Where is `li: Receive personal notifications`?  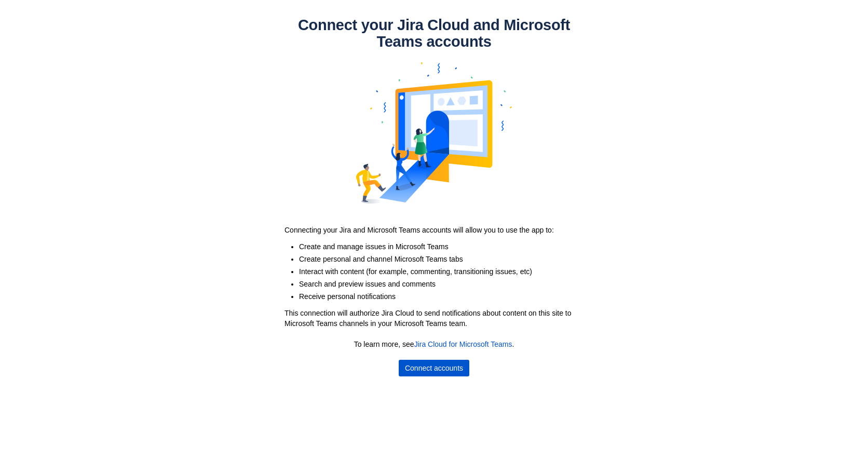
li: Receive personal notifications is located at coordinates (444, 297).